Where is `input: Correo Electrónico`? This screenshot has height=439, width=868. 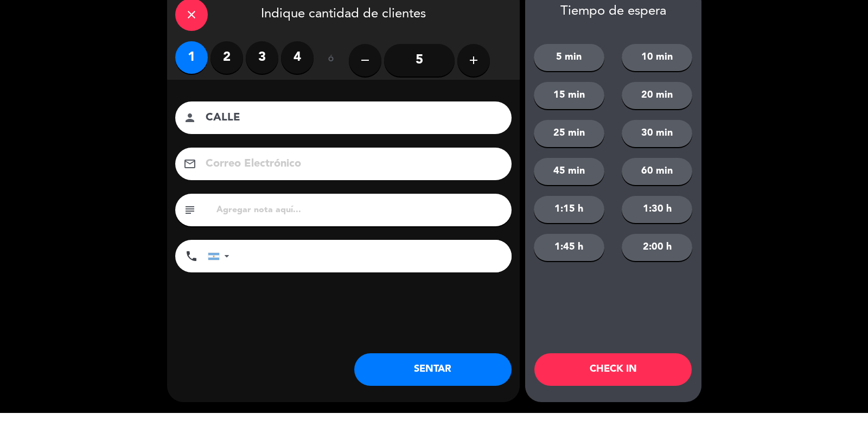 input: Correo Electrónico is located at coordinates (351, 190).